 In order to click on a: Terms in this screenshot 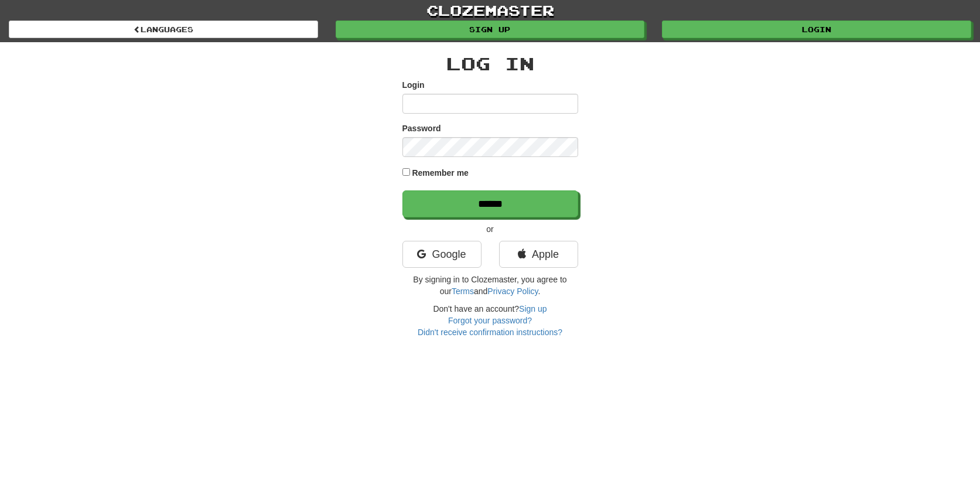, I will do `click(463, 291)`.